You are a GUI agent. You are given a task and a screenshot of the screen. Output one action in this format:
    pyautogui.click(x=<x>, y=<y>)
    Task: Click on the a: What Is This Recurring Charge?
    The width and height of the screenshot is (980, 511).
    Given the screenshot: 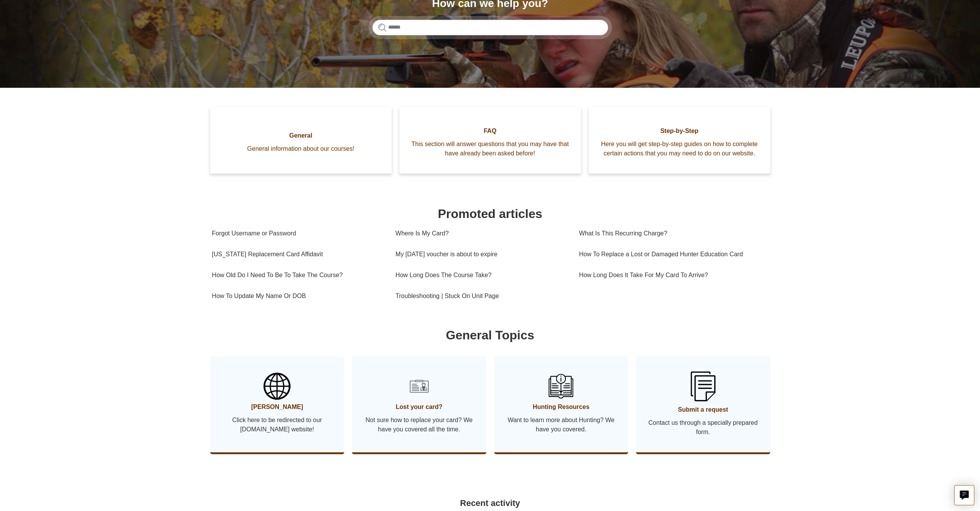 What is the action you would take?
    pyautogui.click(x=670, y=233)
    